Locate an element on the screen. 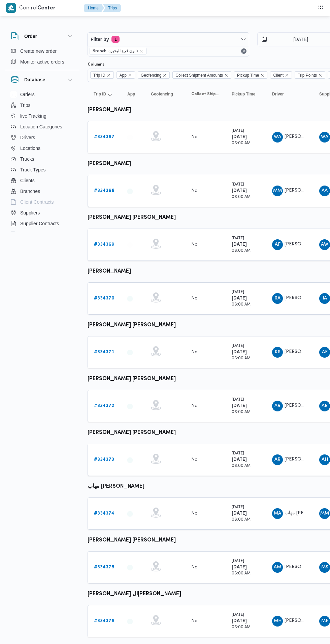 The image size is (330, 644). div: Ali Abadallah Abadalsmd Aljsamai is located at coordinates (325, 191).